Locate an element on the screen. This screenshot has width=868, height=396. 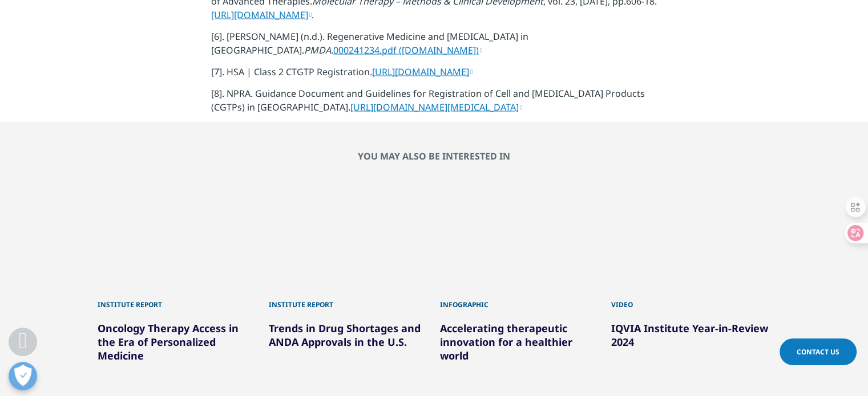
p: [7]. HSA | Class 2 CTGTP Registration. is located at coordinates (434, 76).